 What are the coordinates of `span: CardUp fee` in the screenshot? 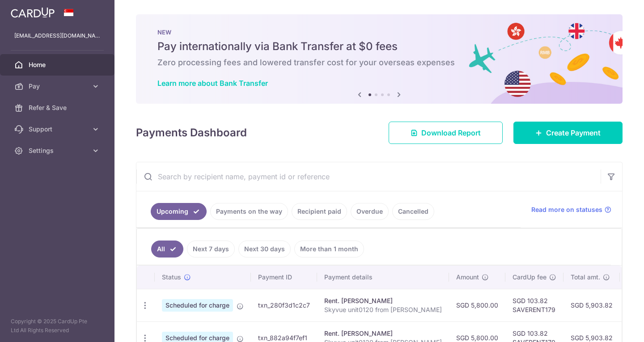 It's located at (529, 277).